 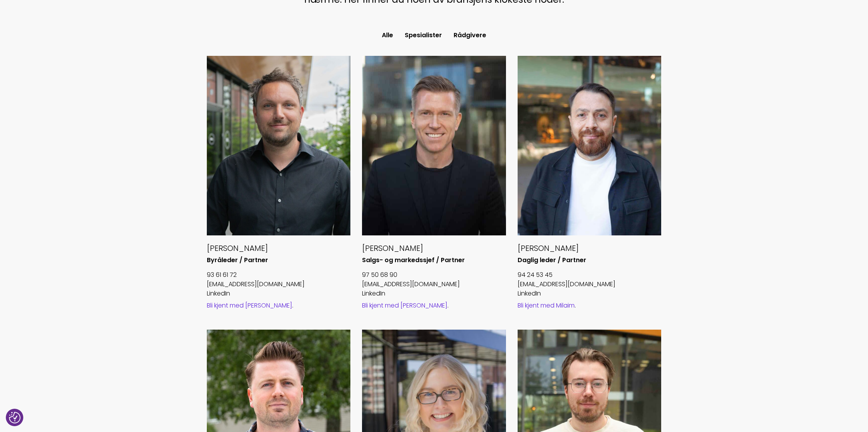 I want to click on button: Spesialister, so click(x=423, y=35).